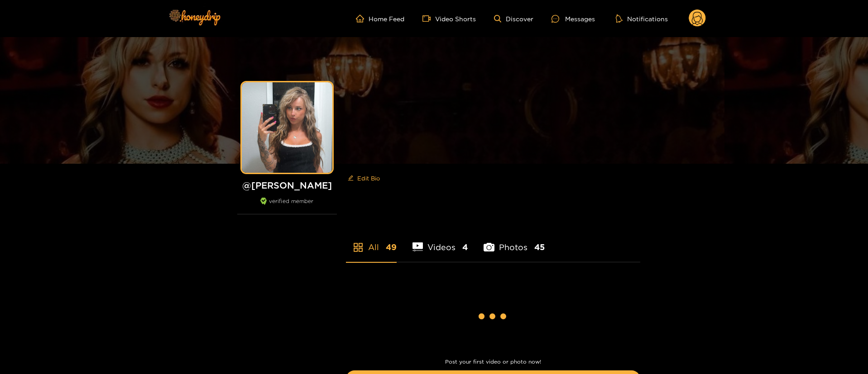 The image size is (868, 374). I want to click on span: 4, so click(465, 247).